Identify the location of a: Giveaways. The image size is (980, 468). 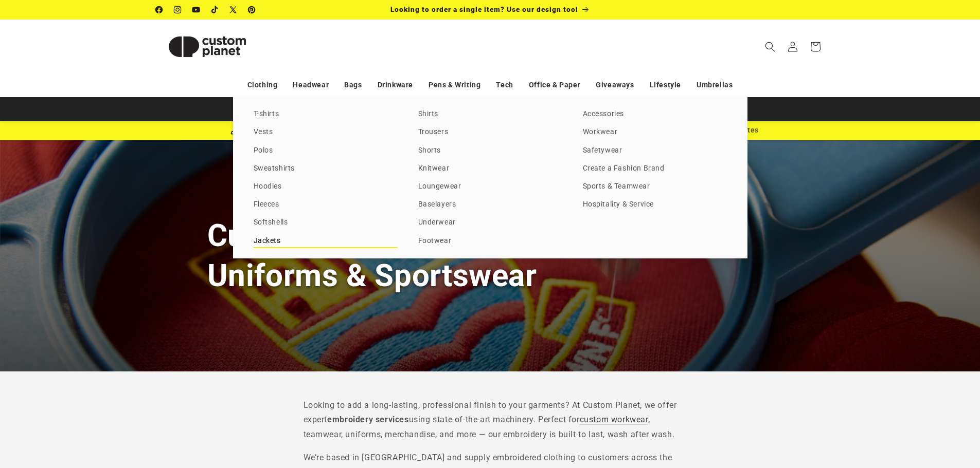
(615, 85).